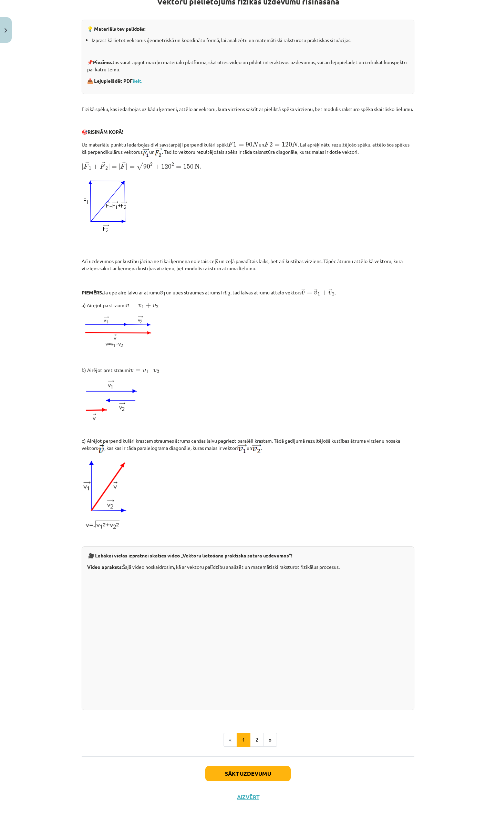 The height and width of the screenshot is (826, 496). I want to click on p: Fizikā spēku, kas iedarbojas uz kādu ķermeni, attēlo ar vektoru, kura virziens sakrīt ar pieliktā..., so click(248, 109).